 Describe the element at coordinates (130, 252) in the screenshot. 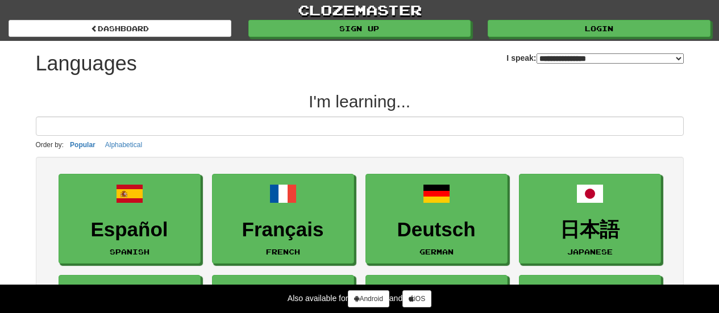

I see `small: Spanish` at that location.